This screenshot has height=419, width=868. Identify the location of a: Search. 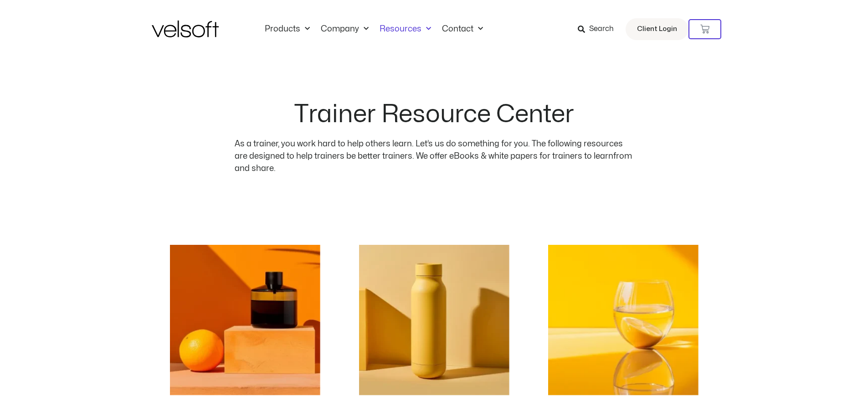
(598, 29).